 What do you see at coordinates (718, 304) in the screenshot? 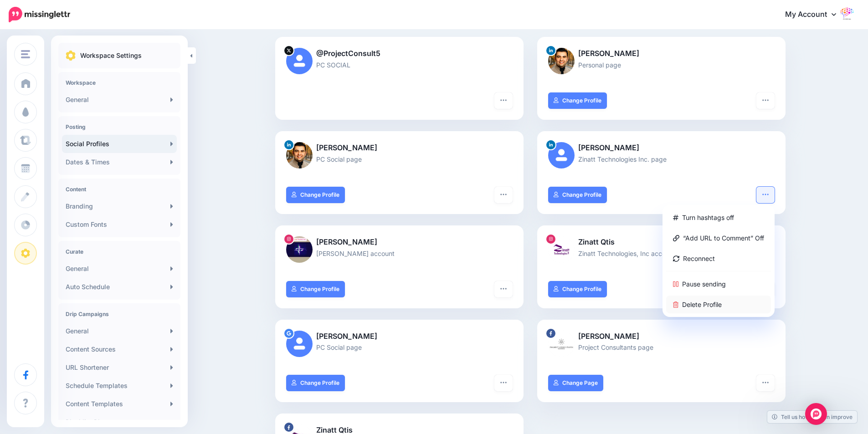
I see `a: Delete Profile` at bounding box center [718, 304].